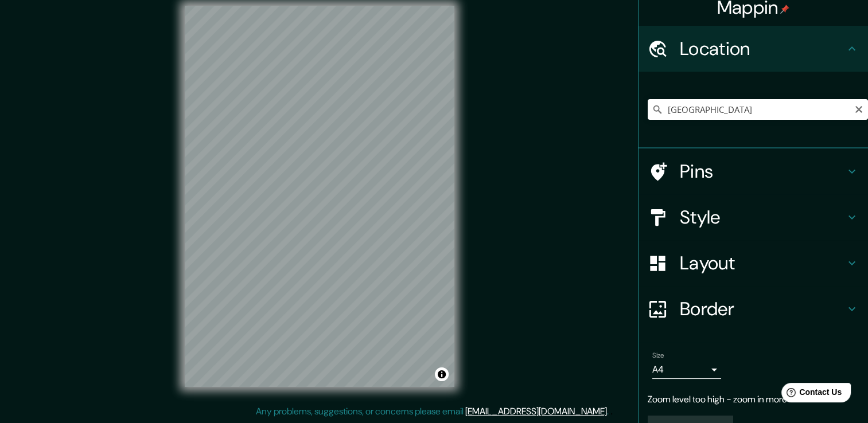 The width and height of the screenshot is (868, 423). I want to click on p: Any problems, suggestions, or concerns please email ., so click(432, 412).